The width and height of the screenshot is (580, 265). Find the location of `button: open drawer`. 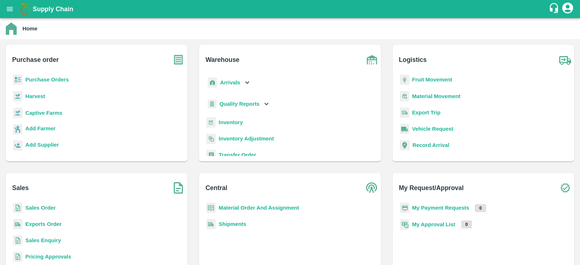

button: open drawer is located at coordinates (10, 9).